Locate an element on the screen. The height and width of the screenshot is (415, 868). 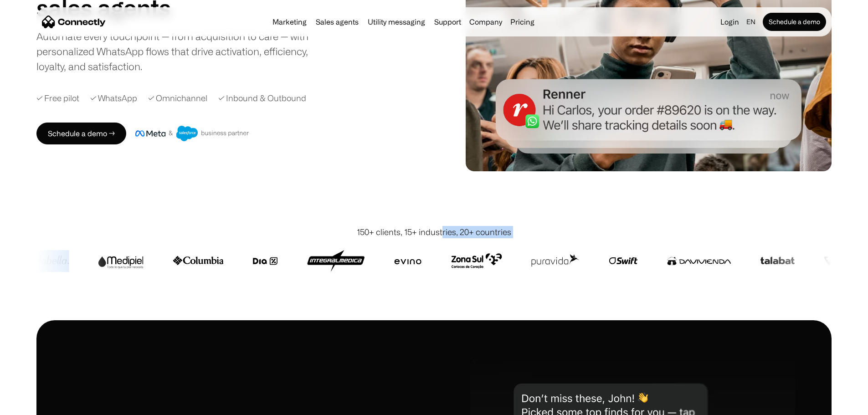
div: ✓ Free pilot is located at coordinates (58, 98).